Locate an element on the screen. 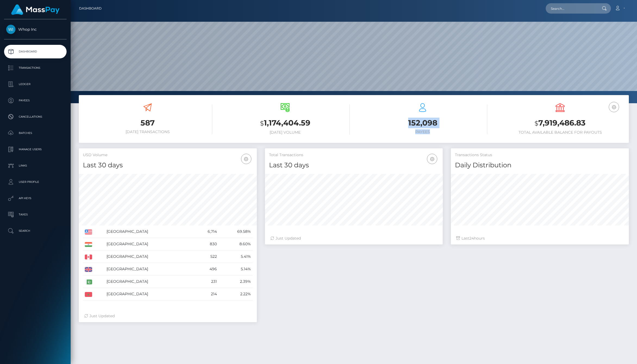 Image resolution: width=637 pixels, height=364 pixels. h3: 7,919,486.83 is located at coordinates (560, 123).